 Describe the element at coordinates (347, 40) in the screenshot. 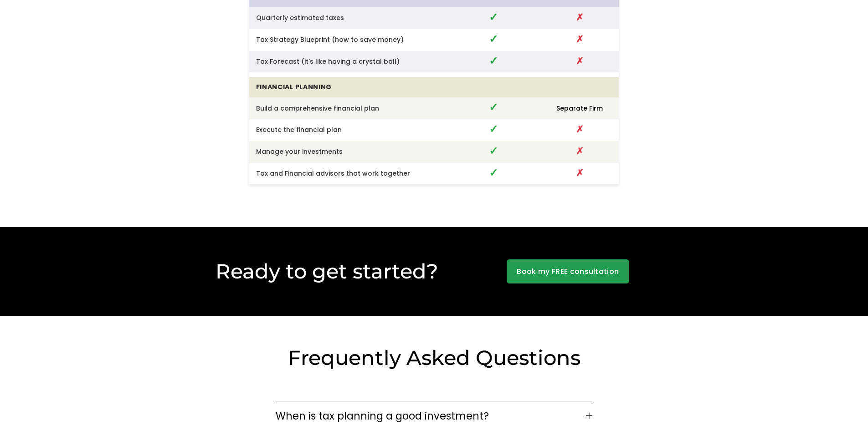

I see `td: Tax Strategy Blueprint (how to save money)` at that location.